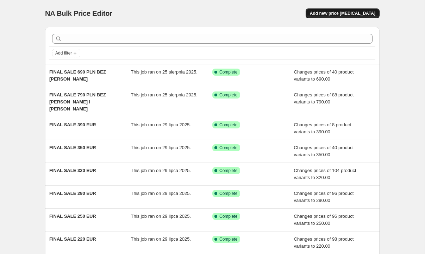  What do you see at coordinates (63, 53) in the screenshot?
I see `span: Add filter` at bounding box center [63, 53].